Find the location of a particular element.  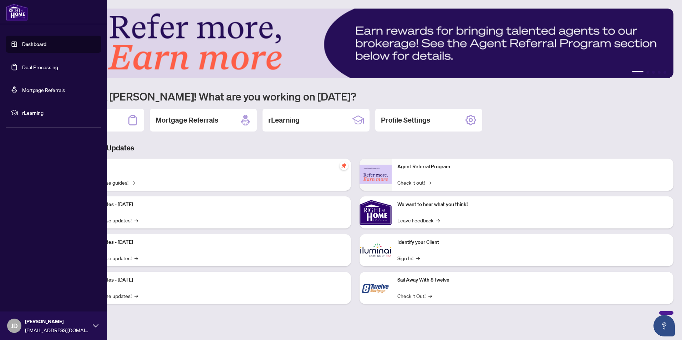

button: 4 is located at coordinates (660, 72).